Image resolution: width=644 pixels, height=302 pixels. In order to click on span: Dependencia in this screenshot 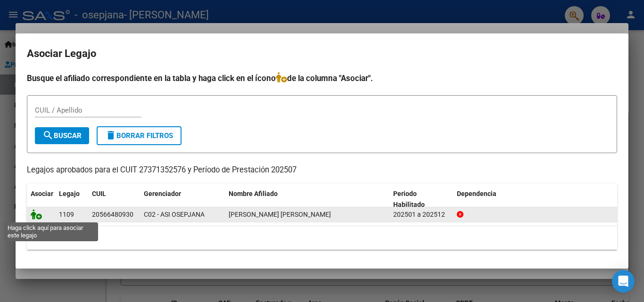, I will do `click(477, 194)`.